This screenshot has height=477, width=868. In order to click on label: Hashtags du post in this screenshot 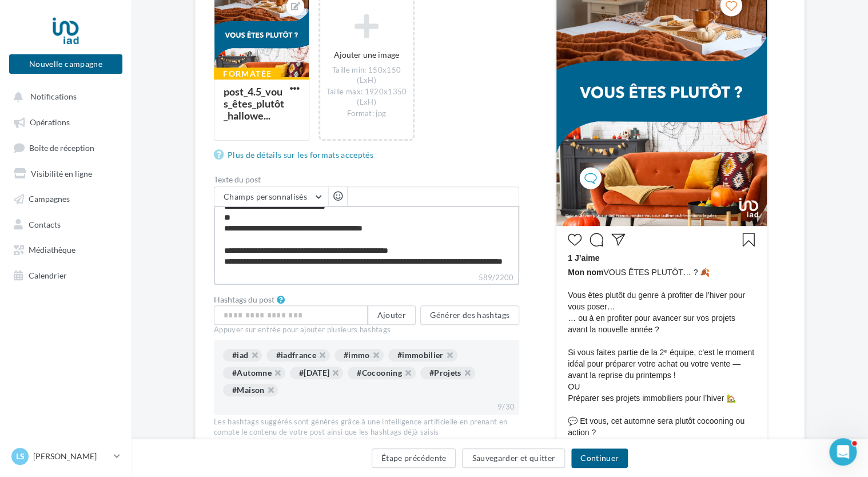, I will do `click(244, 300)`.